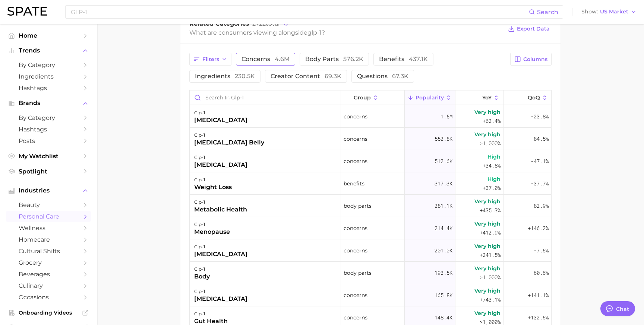 Image resolution: width=644 pixels, height=325 pixels. I want to click on span: -60.6%, so click(540, 273).